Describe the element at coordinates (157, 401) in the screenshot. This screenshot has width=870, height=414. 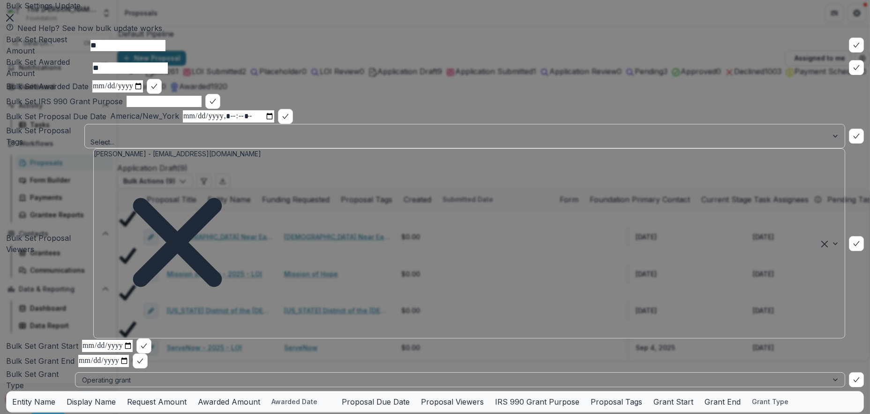
I see `p: Request Amount` at that location.